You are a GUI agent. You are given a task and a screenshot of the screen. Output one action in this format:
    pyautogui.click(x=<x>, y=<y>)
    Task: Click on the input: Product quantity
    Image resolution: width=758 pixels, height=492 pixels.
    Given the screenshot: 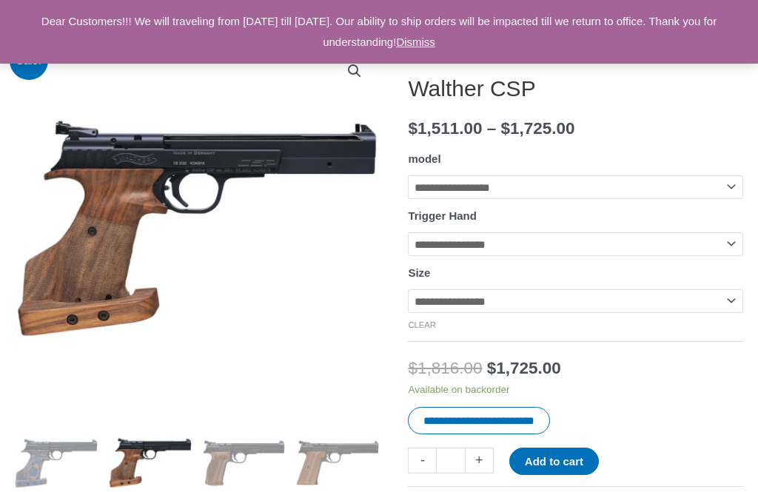 What is the action you would take?
    pyautogui.click(x=450, y=460)
    